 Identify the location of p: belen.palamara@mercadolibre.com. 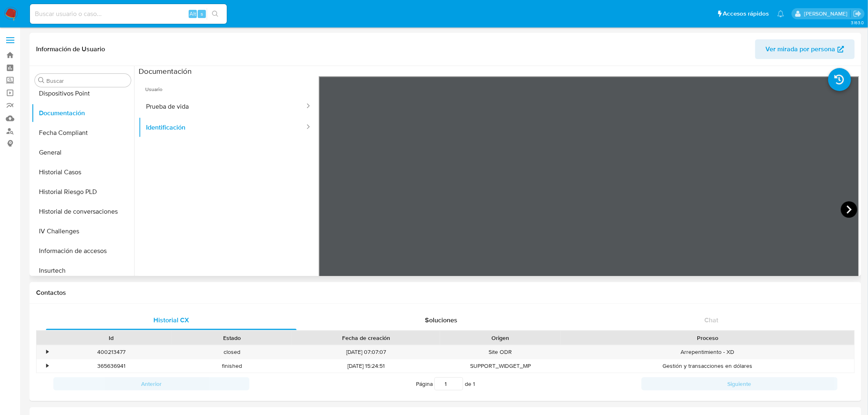
(827, 13).